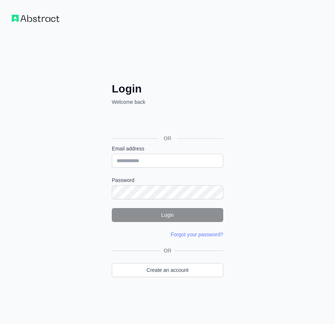 This screenshot has height=324, width=335. What do you see at coordinates (36, 18) in the screenshot?
I see `img: Workflow` at bounding box center [36, 18].